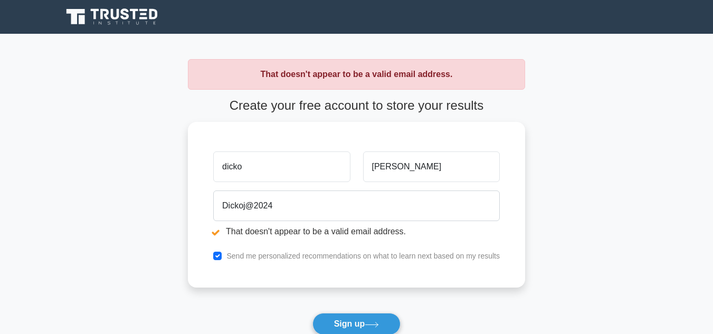 The height and width of the screenshot is (334, 713). What do you see at coordinates (363, 256) in the screenshot?
I see `label: Send me personalized recommendations on what to learn next based on my results` at bounding box center [363, 256].